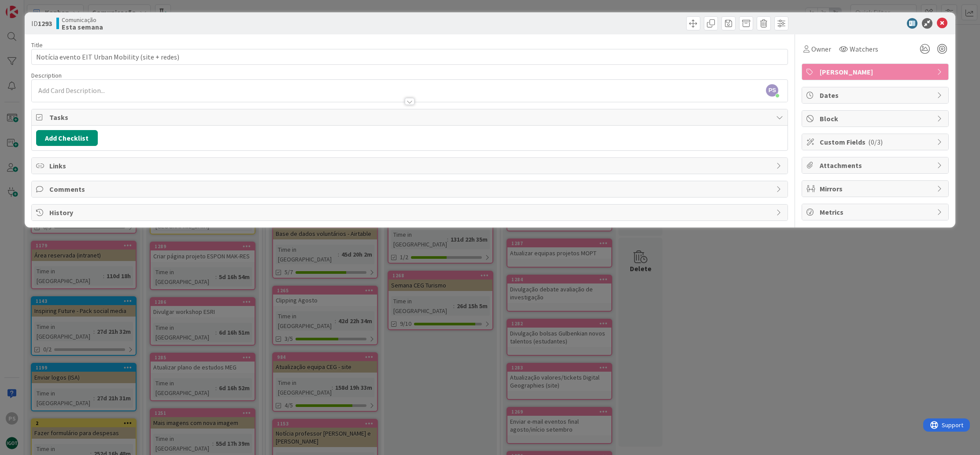 Image resolution: width=980 pixels, height=455 pixels. What do you see at coordinates (45, 23) in the screenshot?
I see `b: 1293` at bounding box center [45, 23].